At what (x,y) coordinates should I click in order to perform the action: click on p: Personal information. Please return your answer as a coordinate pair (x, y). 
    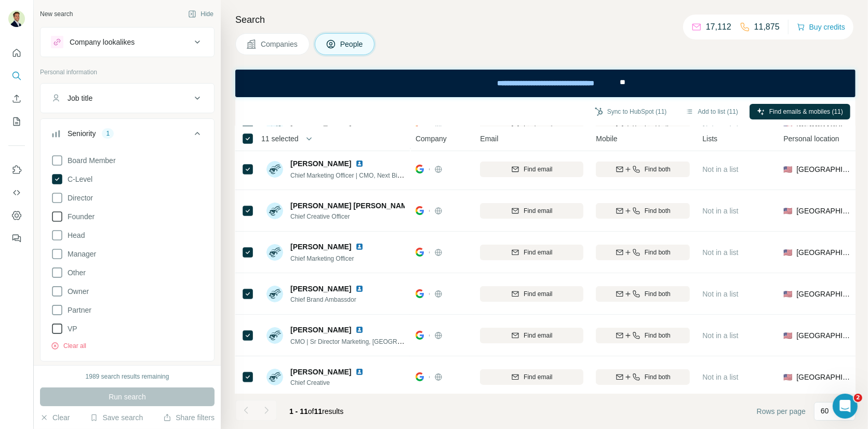
    Looking at the image, I should click on (127, 72).